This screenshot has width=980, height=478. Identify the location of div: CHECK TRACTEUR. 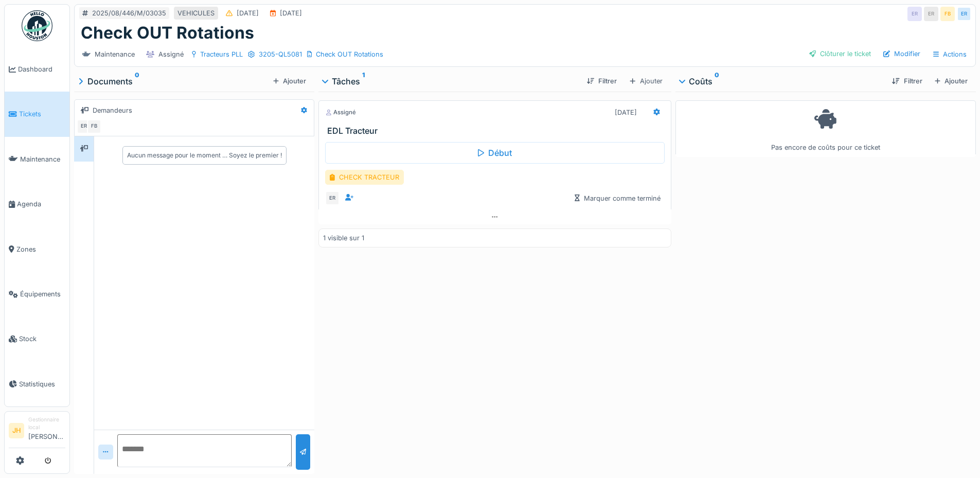
(364, 177).